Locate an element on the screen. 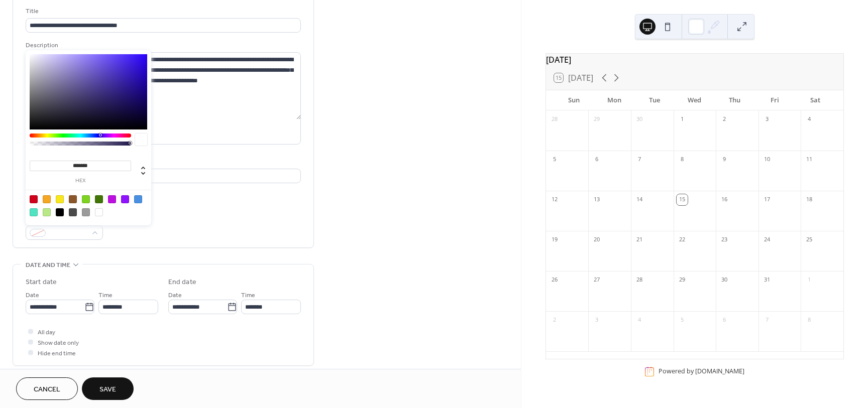 The height and width of the screenshot is (408, 868). div: 27 is located at coordinates (597, 280).